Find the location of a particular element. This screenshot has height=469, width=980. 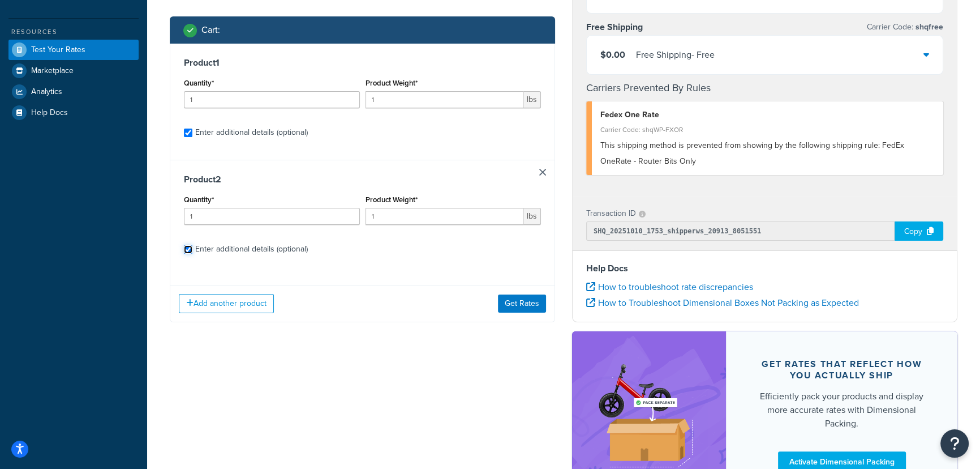

p: Carrier Code: is located at coordinates (905, 27).